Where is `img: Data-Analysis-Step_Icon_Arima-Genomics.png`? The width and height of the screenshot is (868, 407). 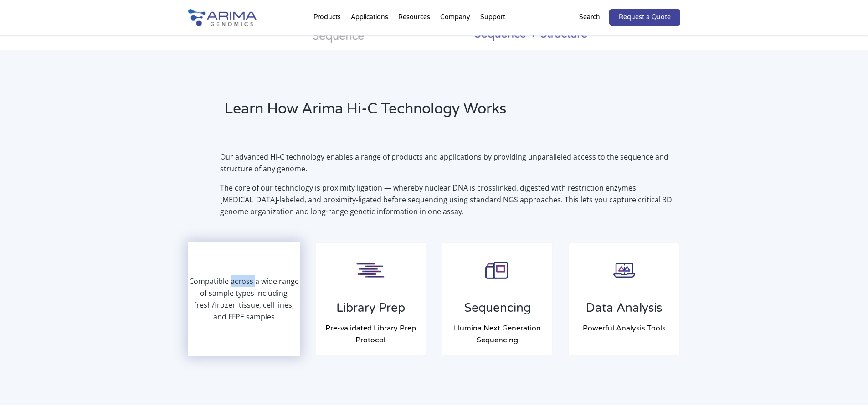 img: Data-Analysis-Step_Icon_Arima-Genomics.png is located at coordinates (624, 270).